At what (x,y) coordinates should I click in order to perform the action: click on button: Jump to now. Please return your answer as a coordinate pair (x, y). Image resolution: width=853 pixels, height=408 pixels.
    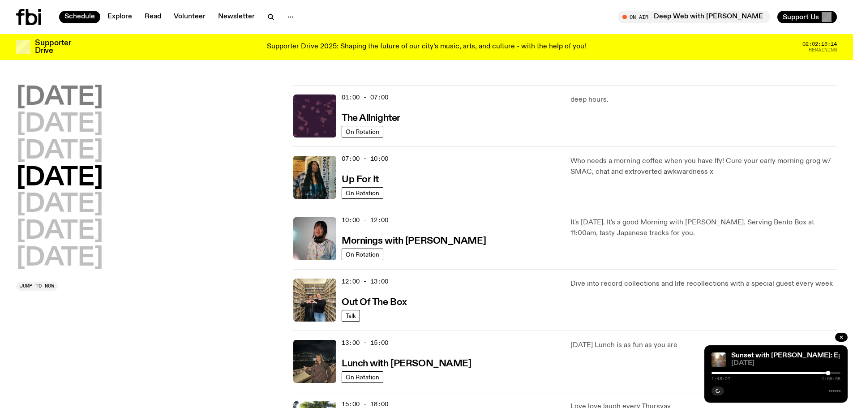
    Looking at the image, I should click on (37, 286).